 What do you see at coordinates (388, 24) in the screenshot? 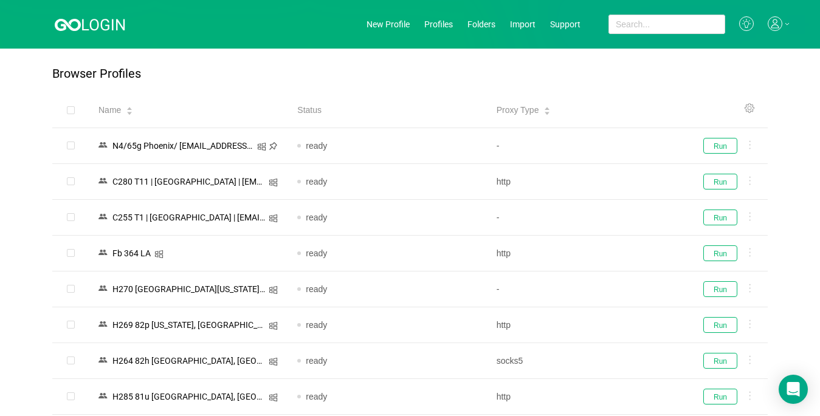
I see `a: New Profile` at bounding box center [388, 24].